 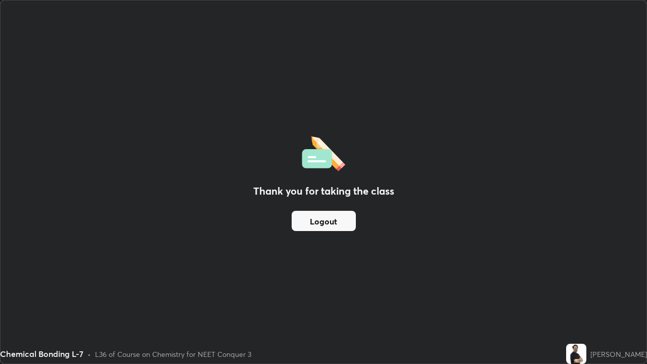 I want to click on div: L36 of Course on Chemistry for NEET Conquer 3, so click(x=173, y=354).